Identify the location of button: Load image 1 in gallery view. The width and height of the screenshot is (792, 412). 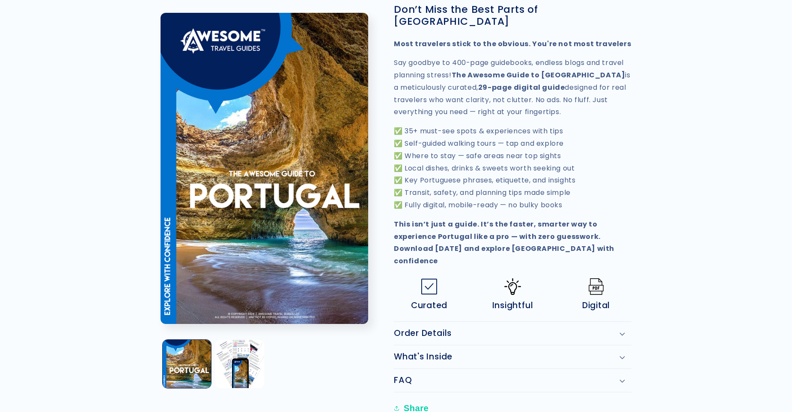
(187, 364).